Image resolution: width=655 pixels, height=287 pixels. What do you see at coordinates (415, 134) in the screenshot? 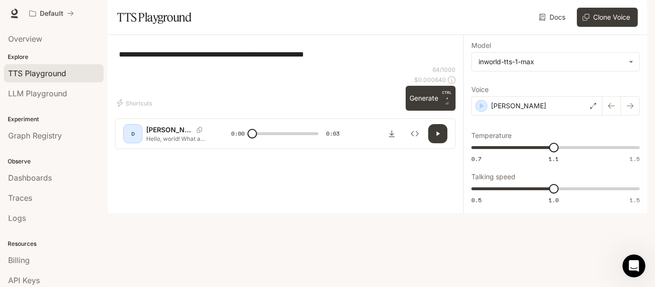
I see `button: Inspect` at bounding box center [415, 134].